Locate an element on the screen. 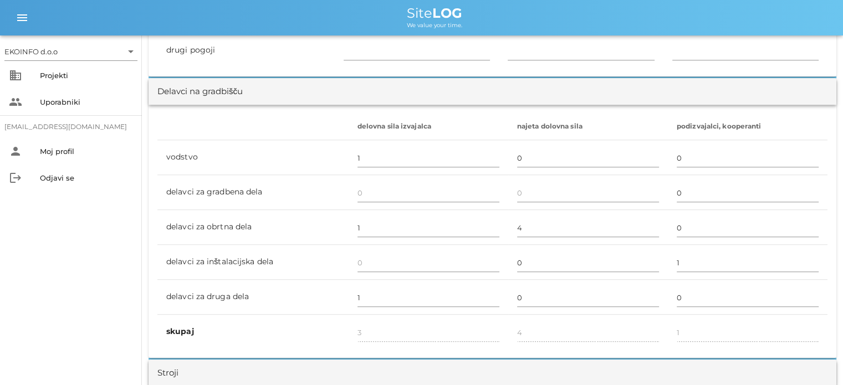 The height and width of the screenshot is (385, 843). i: people is located at coordinates (16, 102).